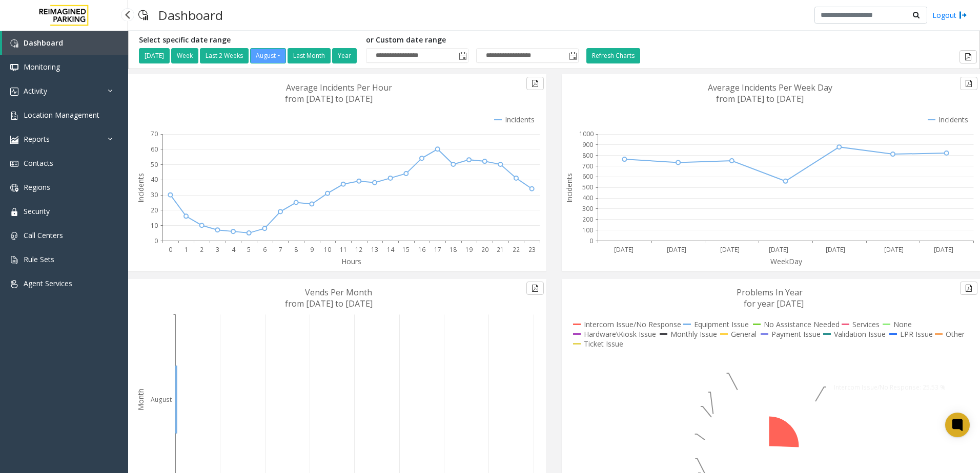  What do you see at coordinates (786, 261) in the screenshot?
I see `text: WeekDay` at bounding box center [786, 261].